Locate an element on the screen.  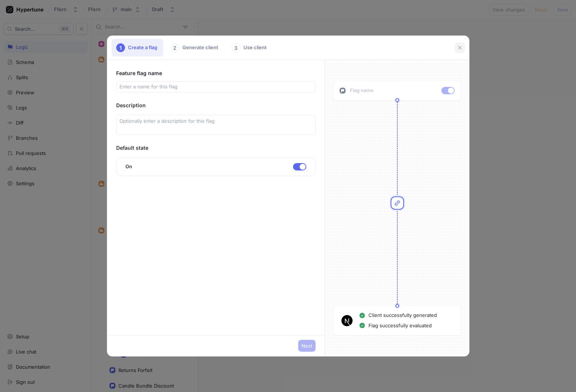
div: Feature flag name is located at coordinates (216, 73).